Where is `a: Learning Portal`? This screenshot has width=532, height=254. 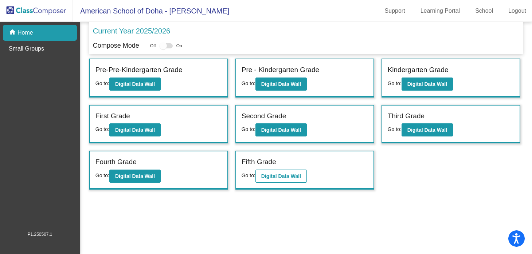 a: Learning Portal is located at coordinates (440, 11).